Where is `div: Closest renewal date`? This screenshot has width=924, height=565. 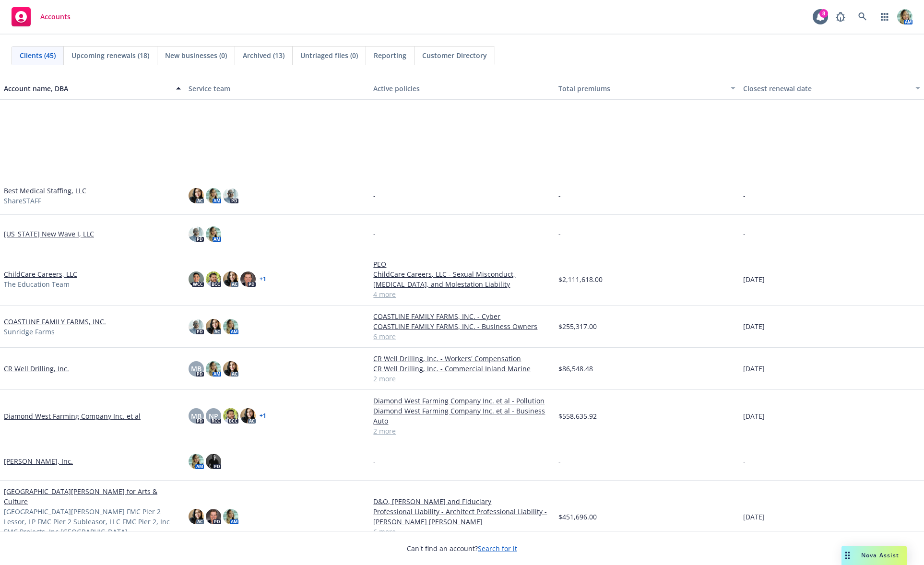 div: Closest renewal date is located at coordinates (826, 88).